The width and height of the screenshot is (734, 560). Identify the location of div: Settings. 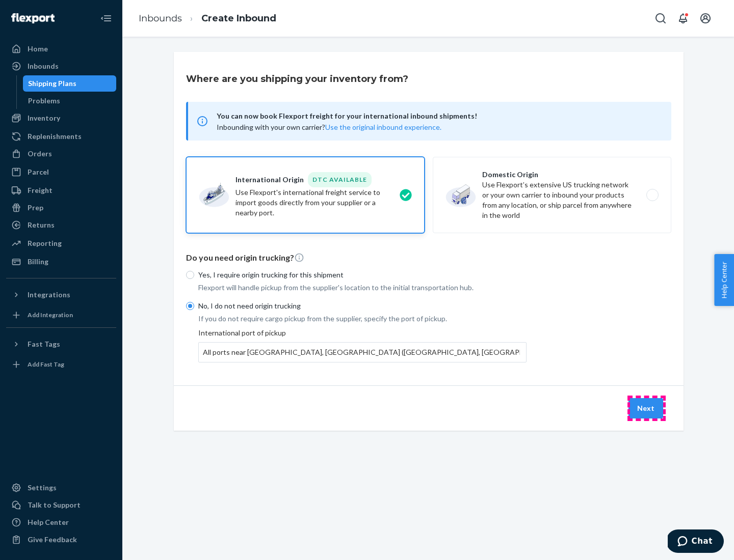
(42, 488).